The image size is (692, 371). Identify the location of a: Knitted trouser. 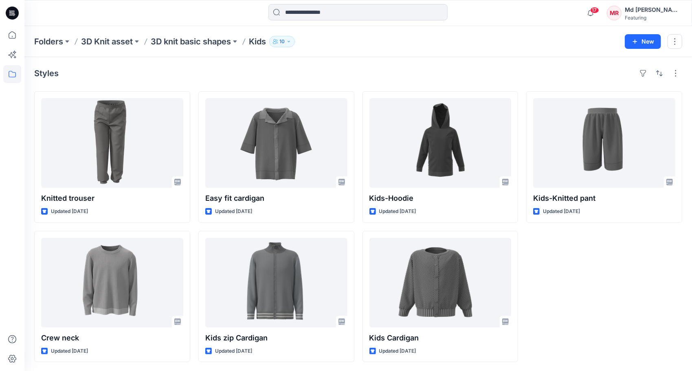
(112, 143).